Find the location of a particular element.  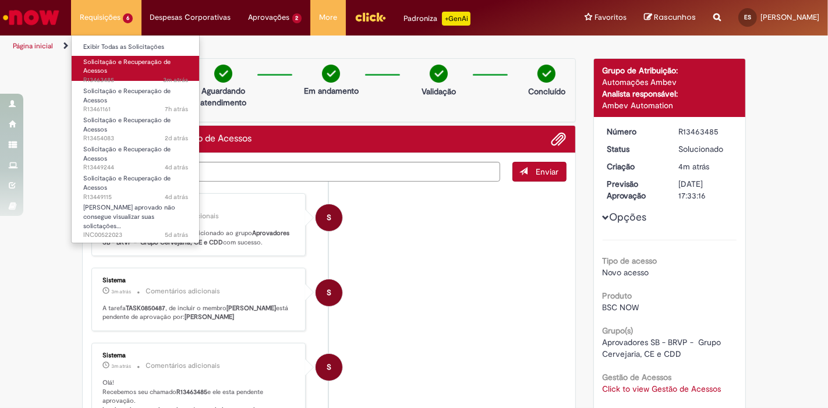

b: Produto is located at coordinates (617, 296).